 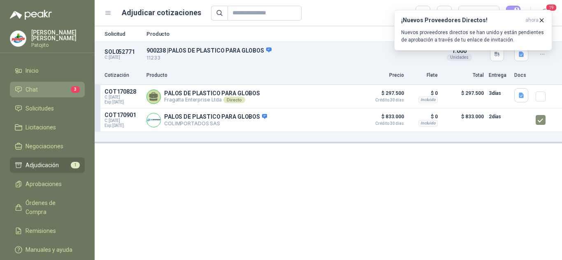 What do you see at coordinates (499, 75) in the screenshot?
I see `p: Entrega` at bounding box center [499, 75].